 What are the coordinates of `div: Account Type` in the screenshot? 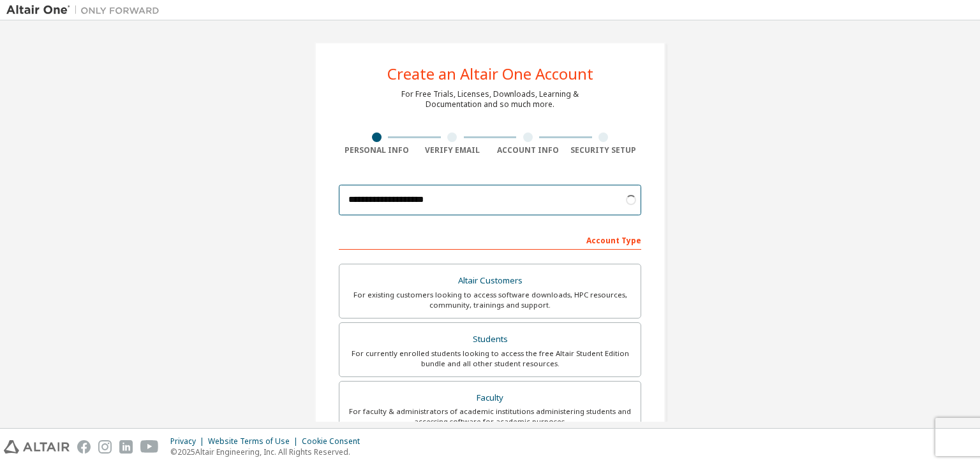 It's located at (490, 240).